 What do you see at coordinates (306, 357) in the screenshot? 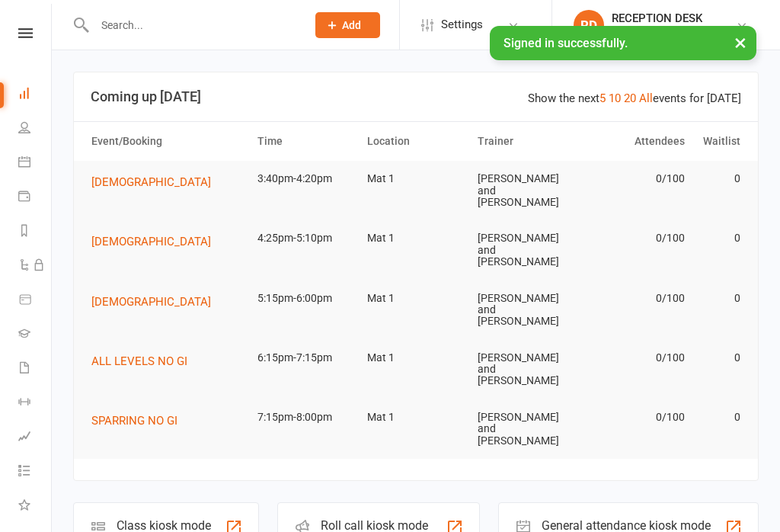
I see `td: 6:15pm-7:15pm` at bounding box center [306, 357].